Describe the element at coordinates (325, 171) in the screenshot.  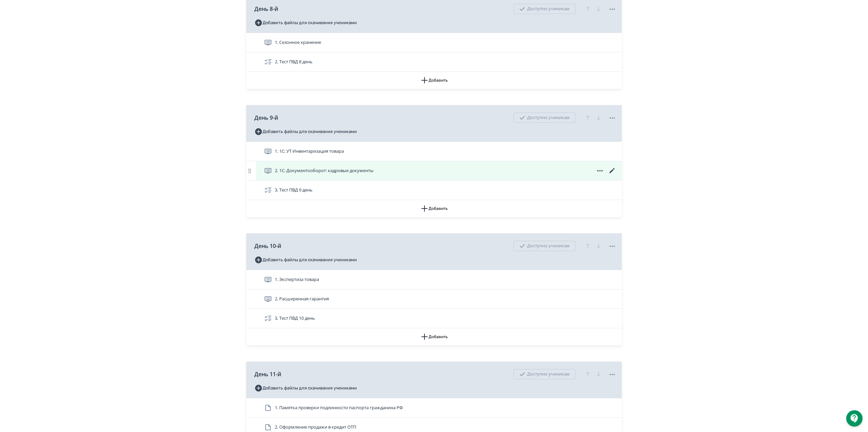
I see `span: 2. 1С: Документооборот: кадровые документы` at that location.